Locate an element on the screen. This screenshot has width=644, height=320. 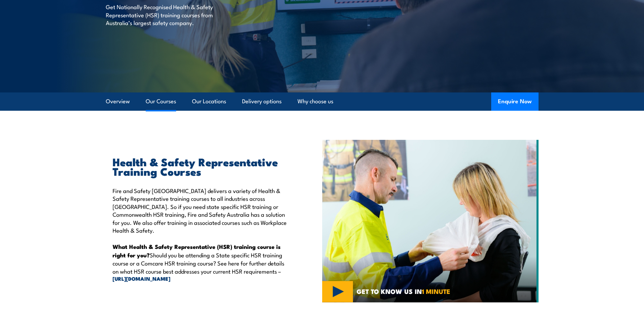
h2: Health & Safety Representative Training Courses is located at coordinates (202, 166).